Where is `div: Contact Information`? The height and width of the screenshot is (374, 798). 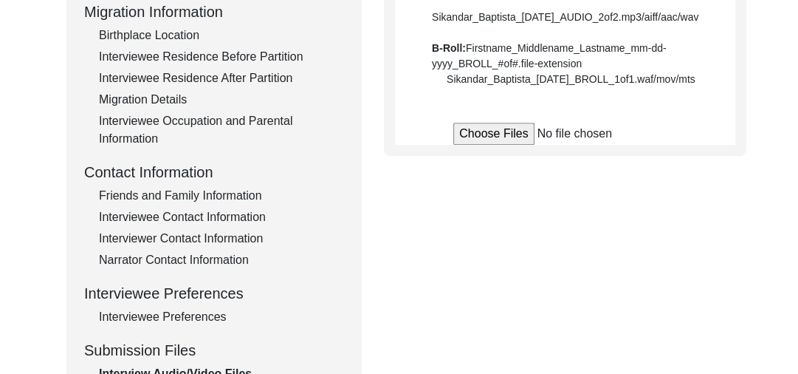 div: Contact Information is located at coordinates (214, 172).